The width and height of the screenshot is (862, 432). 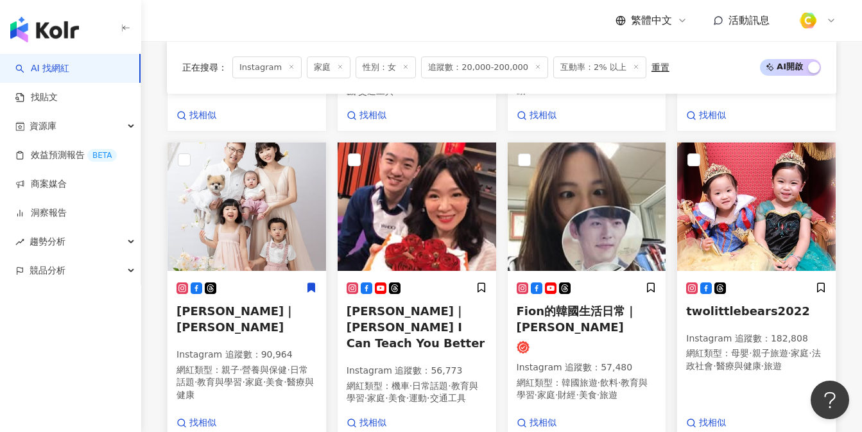 I want to click on a: 找貼文, so click(x=37, y=98).